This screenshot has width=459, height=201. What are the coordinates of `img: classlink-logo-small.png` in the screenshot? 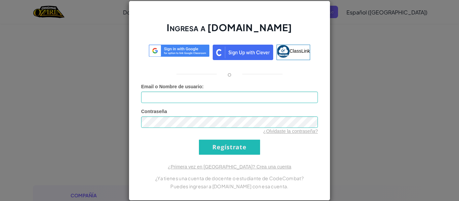 It's located at (283, 51).